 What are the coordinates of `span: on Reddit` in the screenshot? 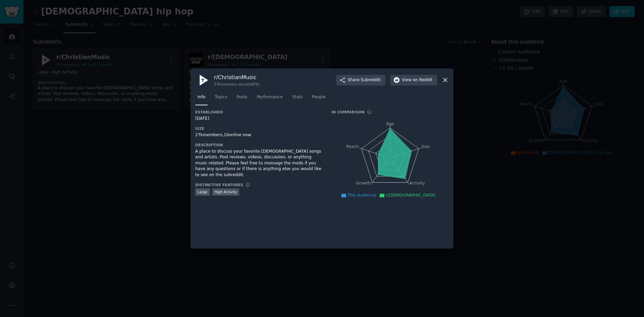 It's located at (423, 80).